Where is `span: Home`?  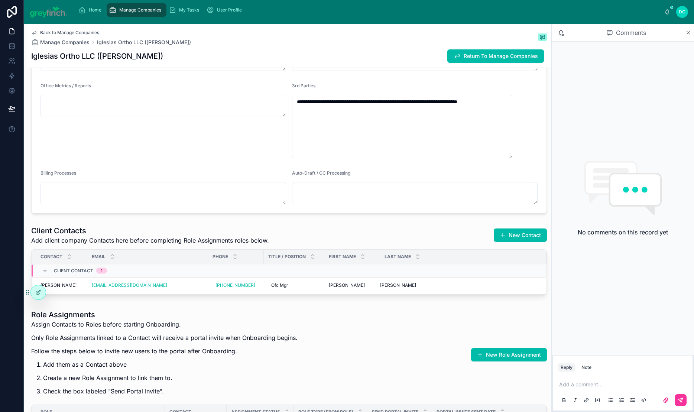 span: Home is located at coordinates (95, 10).